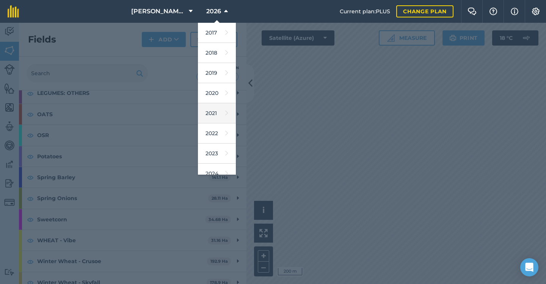 This screenshot has width=546, height=284. Describe the element at coordinates (217, 173) in the screenshot. I see `a: 2024` at that location.